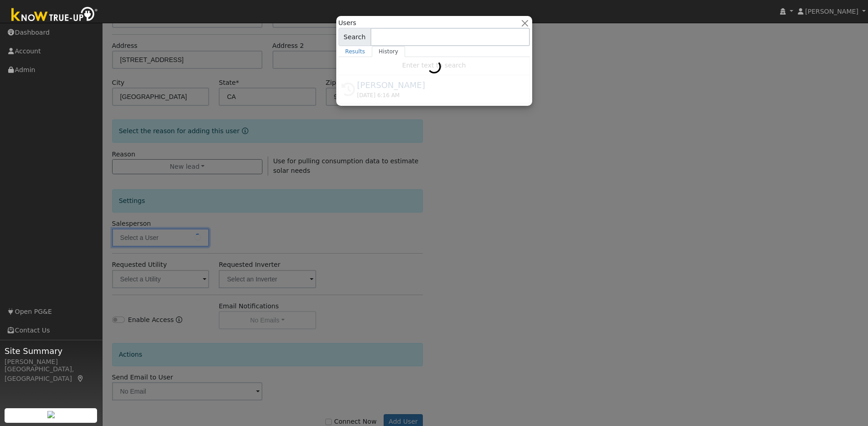 The width and height of the screenshot is (868, 426). What do you see at coordinates (51, 415) in the screenshot?
I see `img: retrieve` at bounding box center [51, 415].